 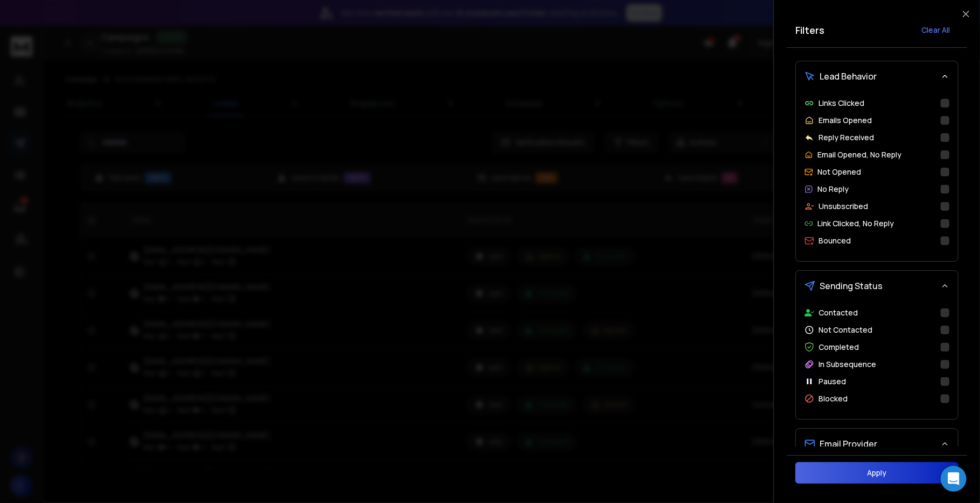 I want to click on div: Sending Status, so click(x=877, y=361).